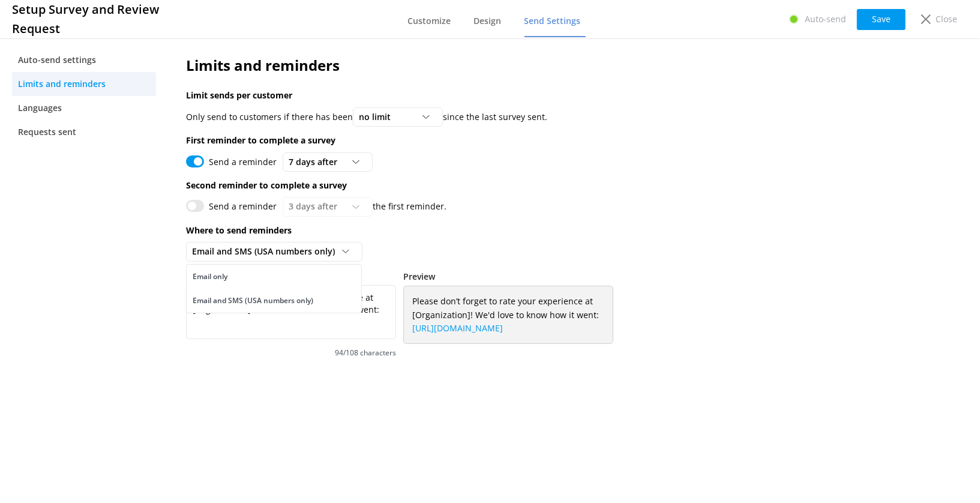  What do you see at coordinates (488, 21) in the screenshot?
I see `span: Design` at bounding box center [488, 21].